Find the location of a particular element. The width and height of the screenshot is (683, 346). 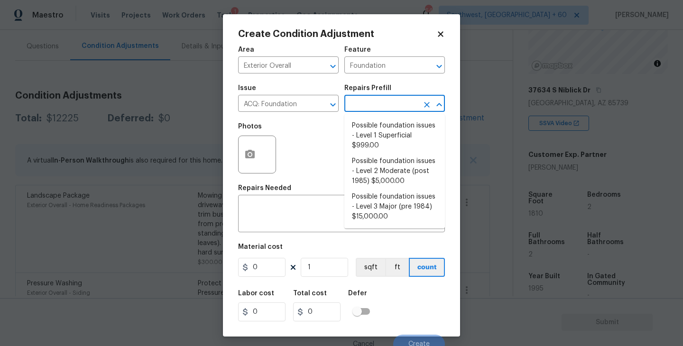

h5: Labor cost is located at coordinates (256, 294).